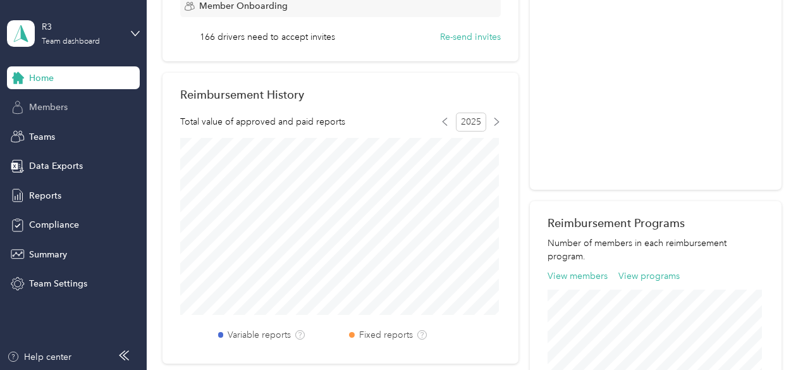 The width and height of the screenshot is (803, 370). Describe the element at coordinates (81, 27) in the screenshot. I see `div: R3` at that location.